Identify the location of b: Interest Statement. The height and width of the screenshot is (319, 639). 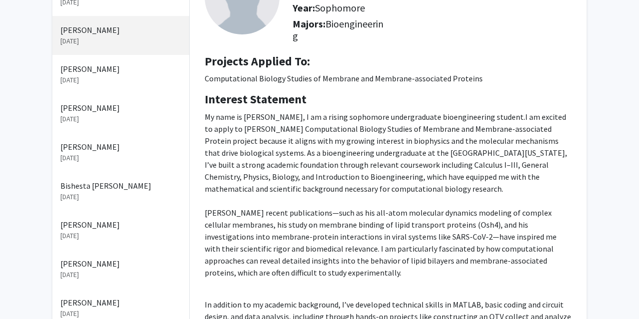
(255, 99).